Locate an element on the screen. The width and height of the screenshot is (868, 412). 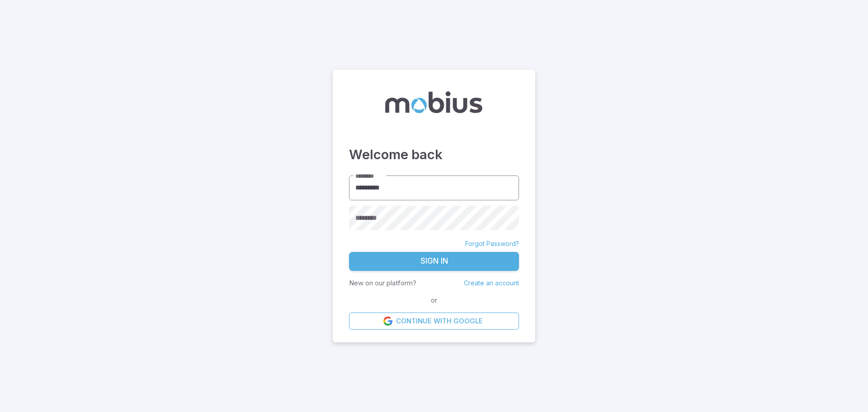
p: New on our platform? is located at coordinates (383, 283).